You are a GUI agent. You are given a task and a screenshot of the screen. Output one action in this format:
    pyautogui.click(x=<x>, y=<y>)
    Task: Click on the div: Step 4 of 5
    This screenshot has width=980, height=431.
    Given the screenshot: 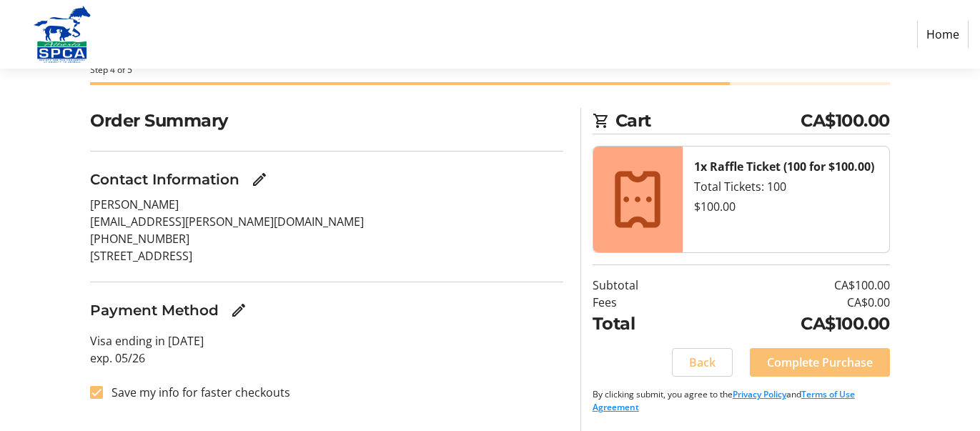 What is the action you would take?
    pyautogui.click(x=490, y=70)
    